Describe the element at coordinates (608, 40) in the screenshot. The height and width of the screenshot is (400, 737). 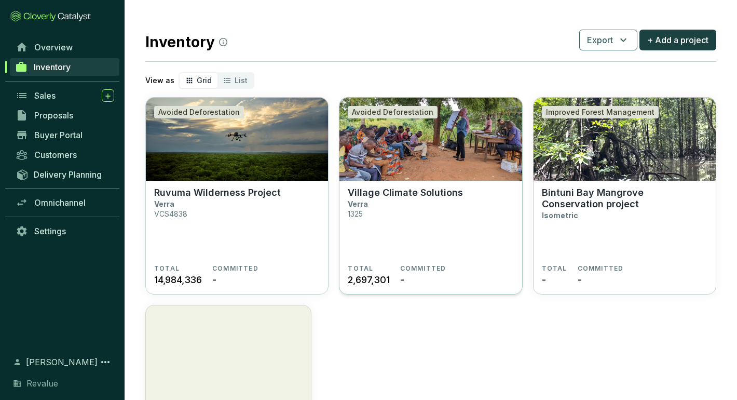
I see `button: Export` at that location.